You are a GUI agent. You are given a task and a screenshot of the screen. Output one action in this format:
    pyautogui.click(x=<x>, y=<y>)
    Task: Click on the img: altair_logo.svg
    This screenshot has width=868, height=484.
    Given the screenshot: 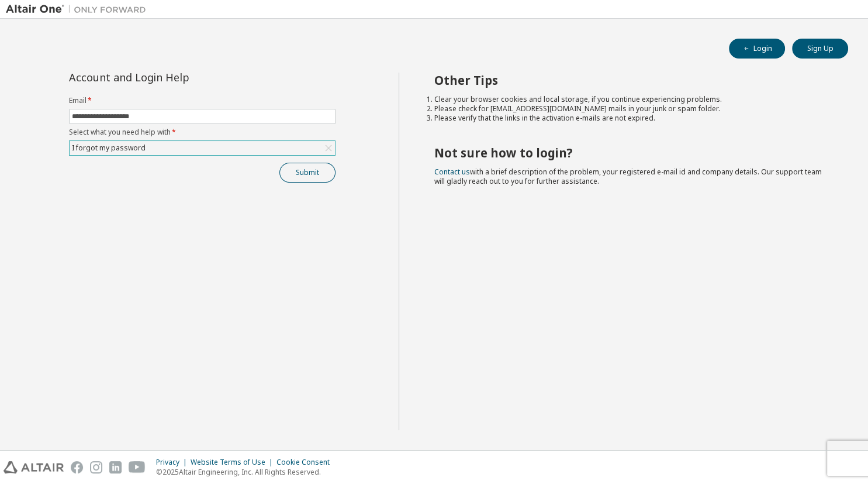 What is the action you would take?
    pyautogui.click(x=34, y=467)
    